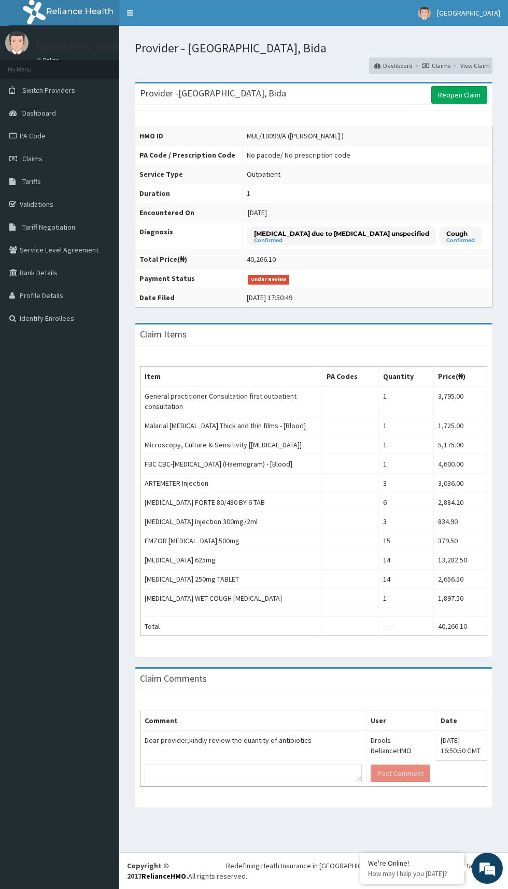 This screenshot has width=508, height=889. I want to click on p: Cough, so click(460, 233).